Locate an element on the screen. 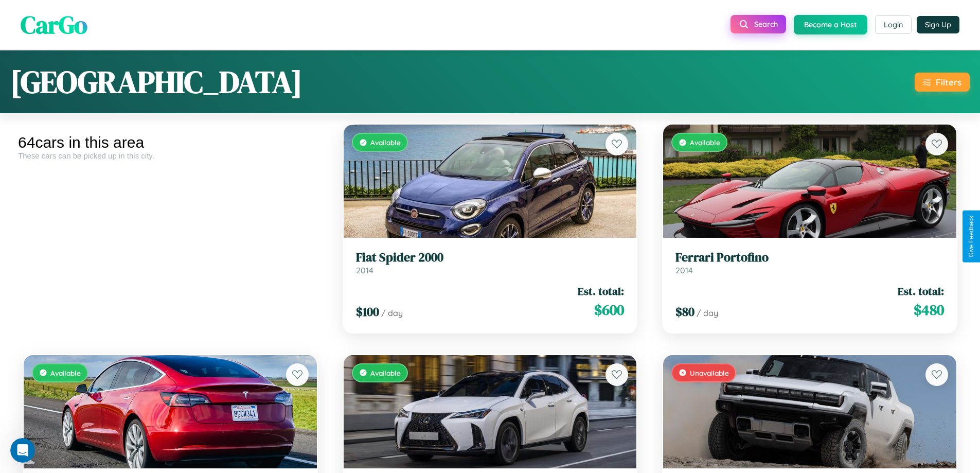 This screenshot has width=980, height=473. span: Unavailable is located at coordinates (709, 373).